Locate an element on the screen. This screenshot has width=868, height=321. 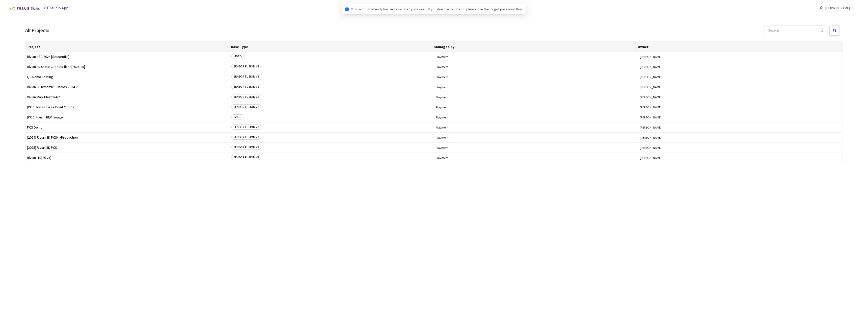
span: IMAGE is located at coordinates (238, 117).